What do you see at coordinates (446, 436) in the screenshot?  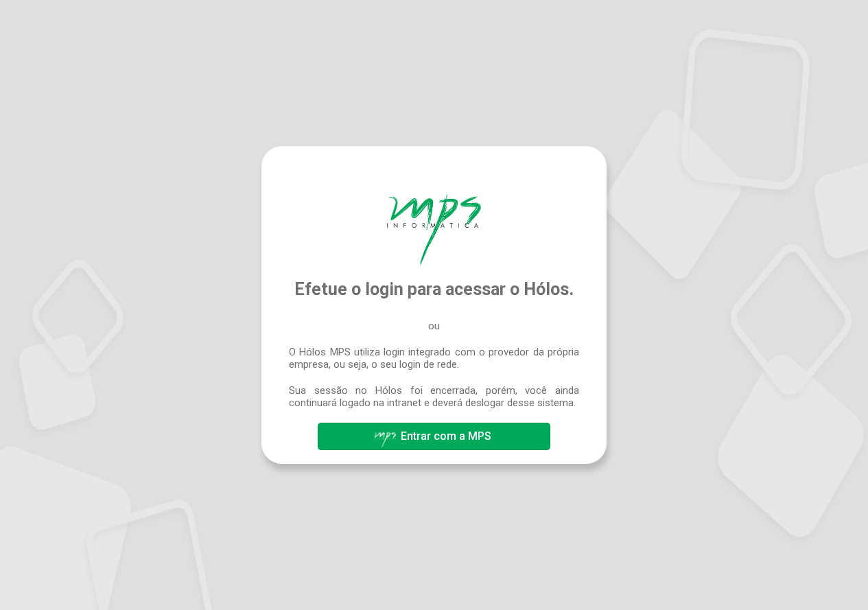 I see `span: Entrar com a MPS` at bounding box center [446, 436].